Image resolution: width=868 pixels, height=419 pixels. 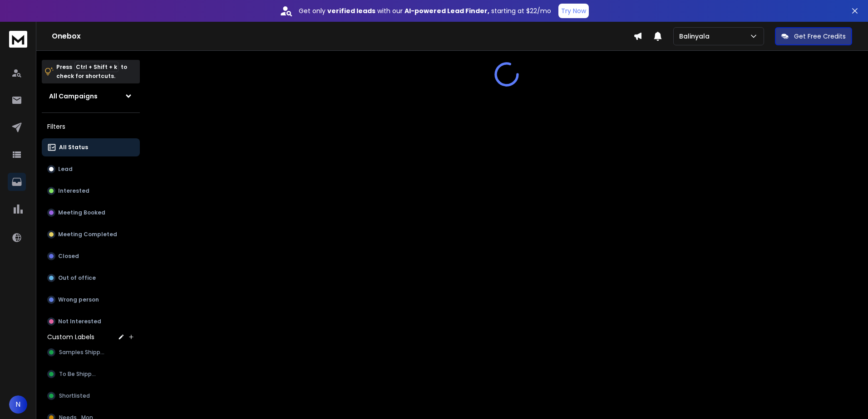 I want to click on button: Lead, so click(x=91, y=169).